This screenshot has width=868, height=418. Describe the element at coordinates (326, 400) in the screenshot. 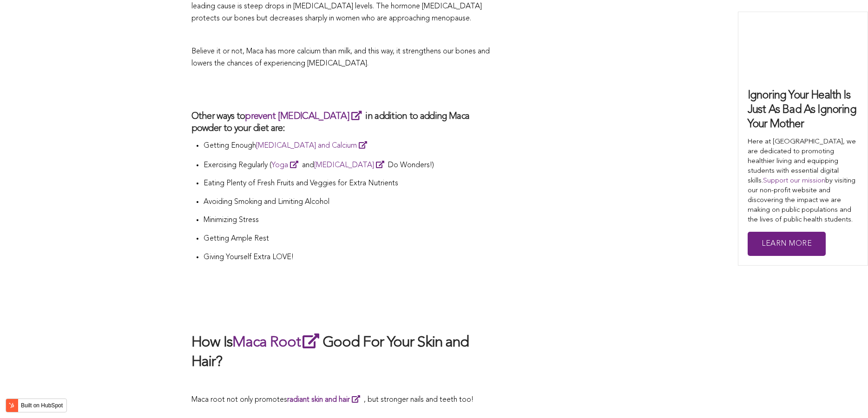

I see `a: radiant skin and hair` at that location.